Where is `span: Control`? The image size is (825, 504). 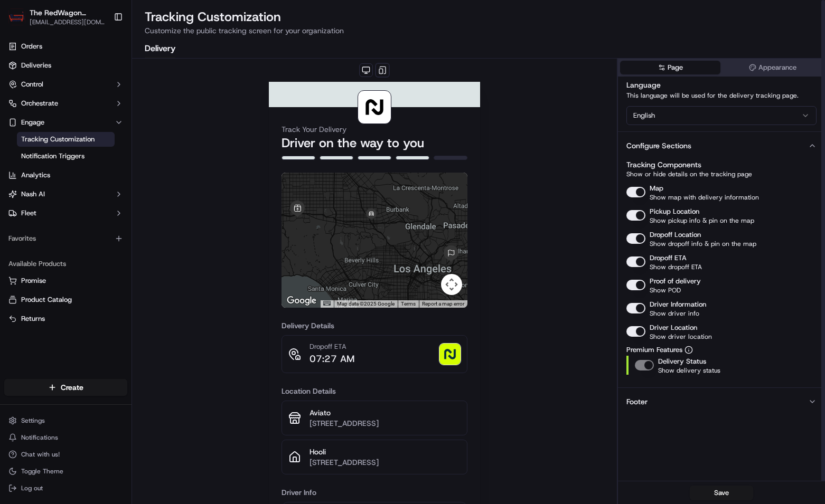
span: Control is located at coordinates (32, 84).